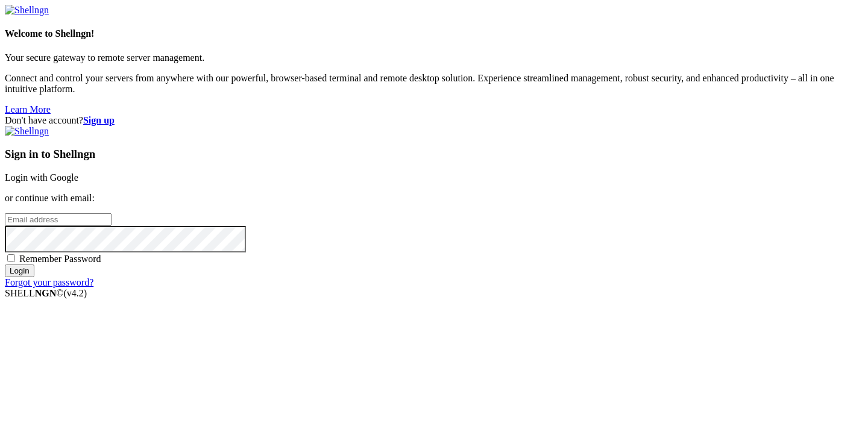  What do you see at coordinates (46, 293) in the screenshot?
I see `span: SHELL ©` at bounding box center [46, 293].